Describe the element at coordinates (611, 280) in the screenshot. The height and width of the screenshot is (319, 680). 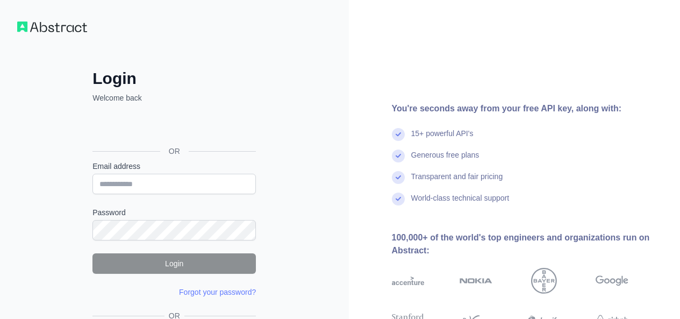
I see `img: google` at that location.